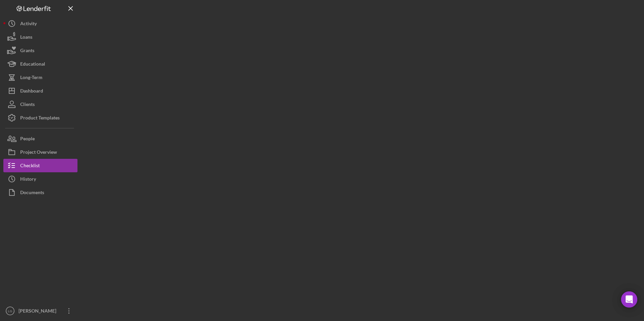 Image resolution: width=644 pixels, height=321 pixels. I want to click on div: Activity, so click(28, 24).